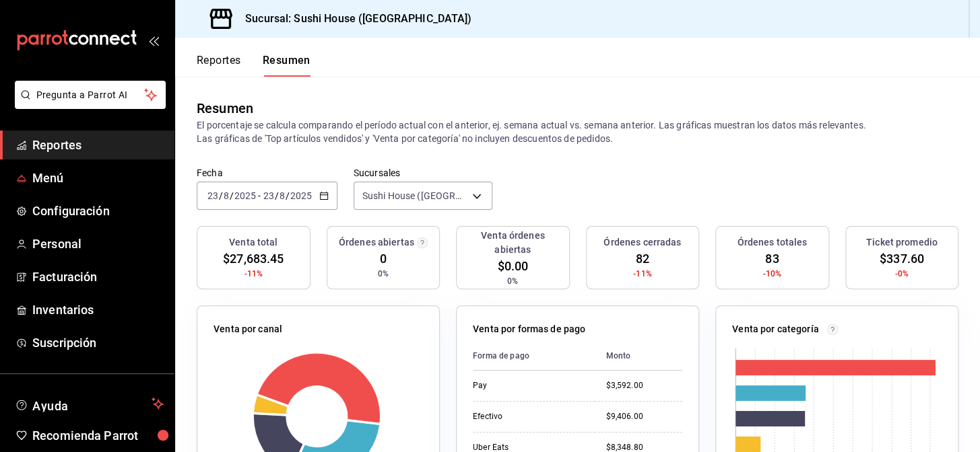  I want to click on button: Reportes, so click(219, 65).